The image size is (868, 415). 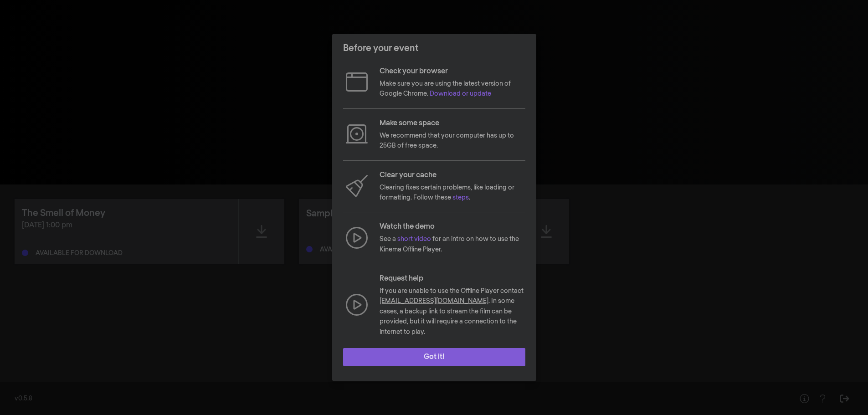 I want to click on p: Check your browser, so click(x=452, y=72).